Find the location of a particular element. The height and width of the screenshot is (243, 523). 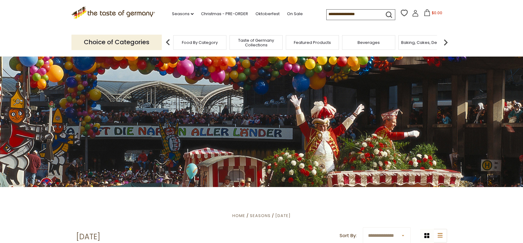

span: Baking, Cakes, Desserts is located at coordinates (425, 42).